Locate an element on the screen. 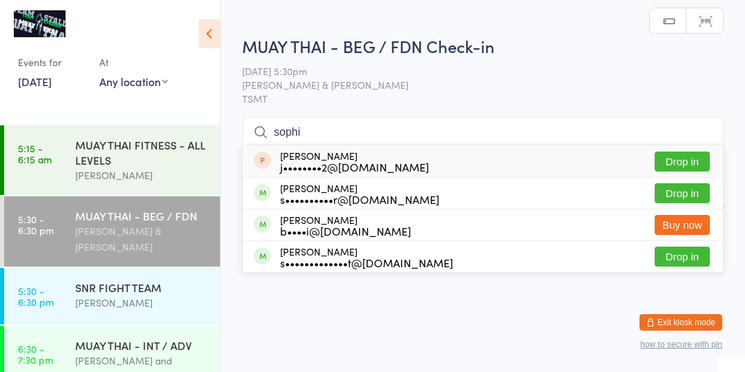 The image size is (745, 372). button: Buy now is located at coordinates (682, 225).